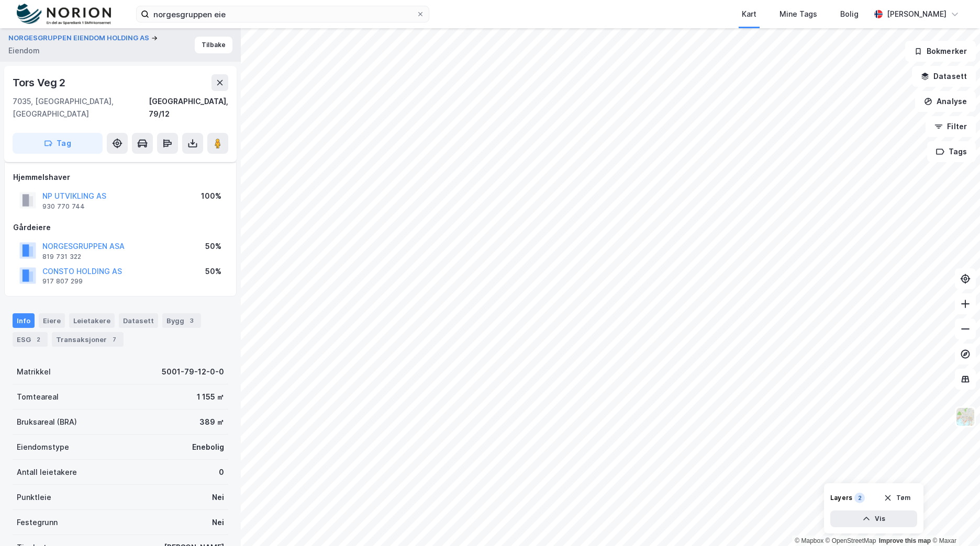 The width and height of the screenshot is (980, 546). What do you see at coordinates (37, 397) in the screenshot?
I see `div: Tomteareal` at bounding box center [37, 397].